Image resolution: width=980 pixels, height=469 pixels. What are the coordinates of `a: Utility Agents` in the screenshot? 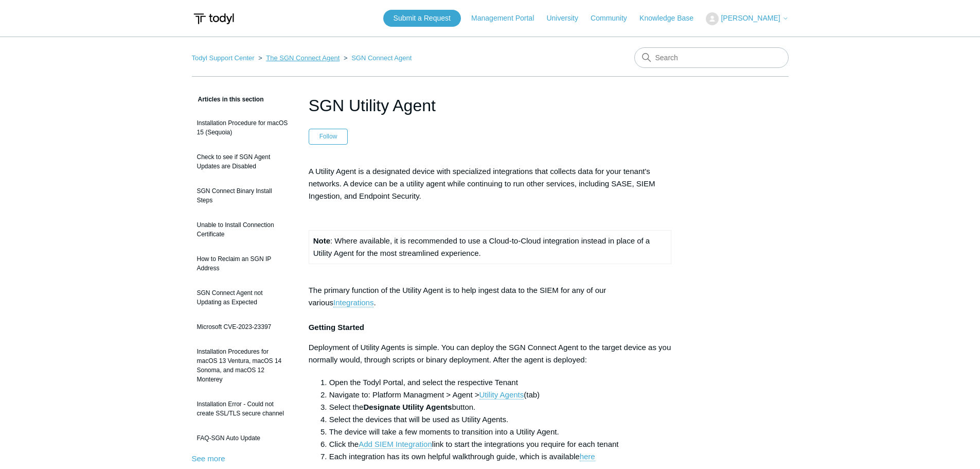 It's located at (501, 395).